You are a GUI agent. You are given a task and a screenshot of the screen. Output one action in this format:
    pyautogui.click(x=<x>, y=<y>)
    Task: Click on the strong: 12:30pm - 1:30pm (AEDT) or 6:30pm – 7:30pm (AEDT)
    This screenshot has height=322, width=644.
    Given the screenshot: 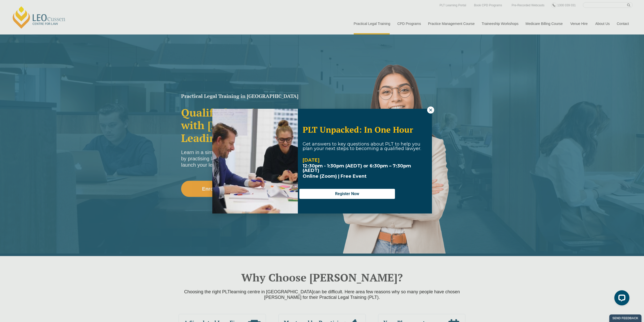 What is the action you would take?
    pyautogui.click(x=357, y=168)
    